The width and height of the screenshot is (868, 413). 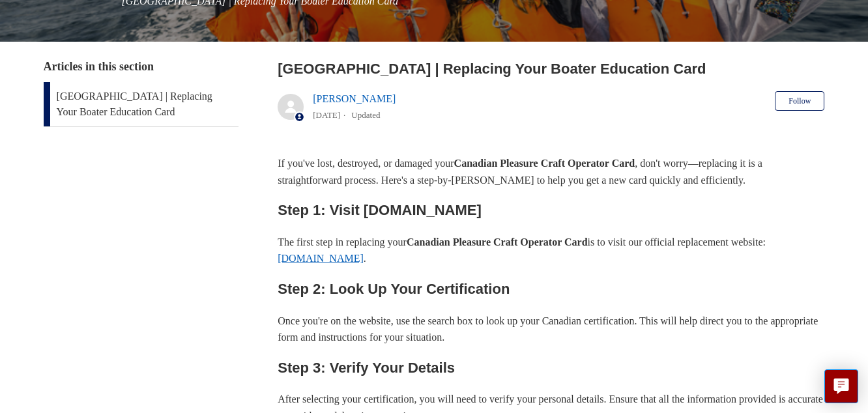 What do you see at coordinates (551, 171) in the screenshot?
I see `p: If you've lost, destroyed, or damaged your , don't worry—replacing it is a straightforward proces...` at bounding box center [551, 171].